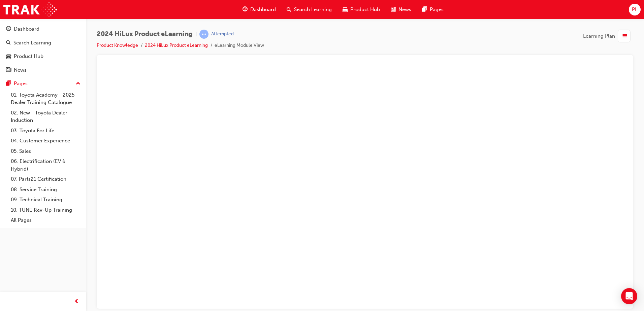  Describe the element at coordinates (45, 99) in the screenshot. I see `a: 01. Toyota Academy - 2025 Dealer Training Catalogue` at that location.